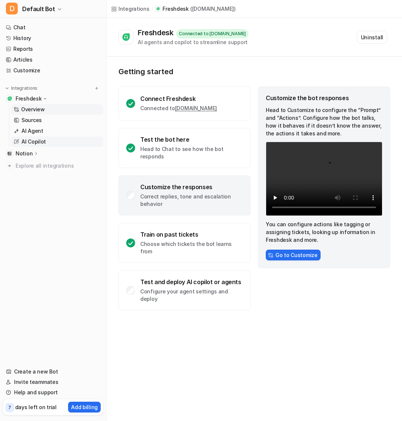 The height and width of the screenshot is (421, 402). Describe the element at coordinates (192, 248) in the screenshot. I see `p: Choose which tickets the bot learns from` at that location.